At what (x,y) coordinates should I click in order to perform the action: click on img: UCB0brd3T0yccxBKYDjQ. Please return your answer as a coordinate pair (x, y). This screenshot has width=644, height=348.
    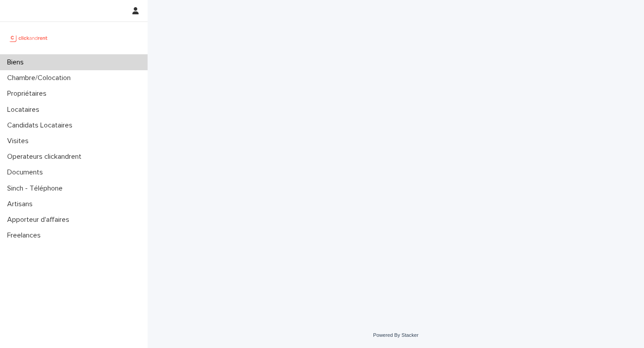
    Looking at the image, I should click on (29, 38).